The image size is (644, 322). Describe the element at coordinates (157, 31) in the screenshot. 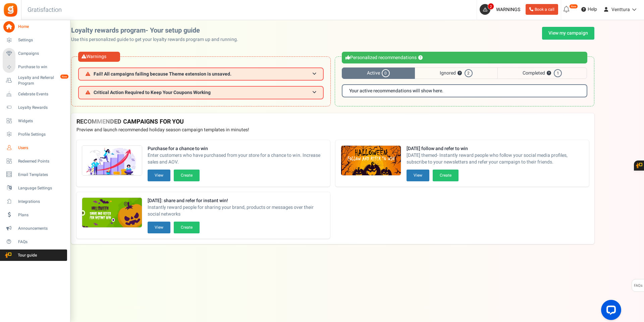

I see `h2: Loyalty rewards program- Your setup guide` at that location.